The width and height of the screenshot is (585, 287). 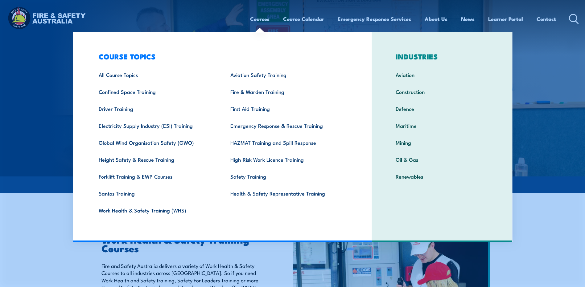 I want to click on a: HAZMAT Training and Spill Response, so click(x=286, y=142).